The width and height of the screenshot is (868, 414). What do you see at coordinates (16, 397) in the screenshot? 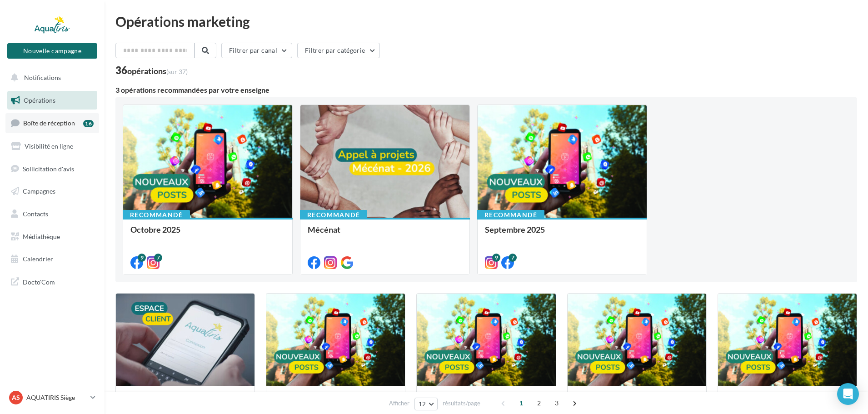
I see `span: AS` at bounding box center [16, 397].